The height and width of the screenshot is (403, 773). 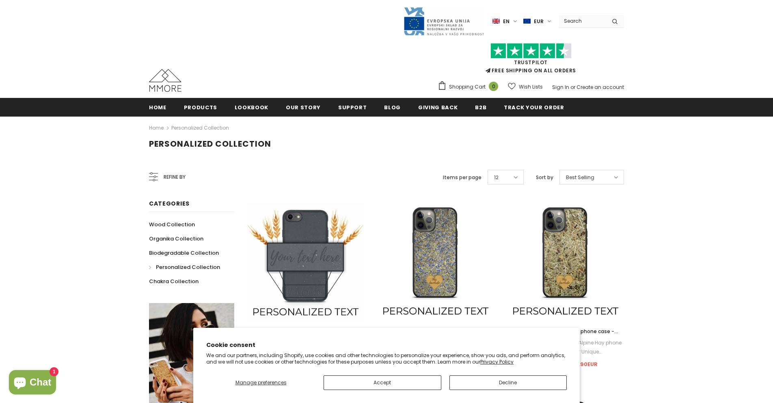 I want to click on a: Giving back, so click(x=438, y=107).